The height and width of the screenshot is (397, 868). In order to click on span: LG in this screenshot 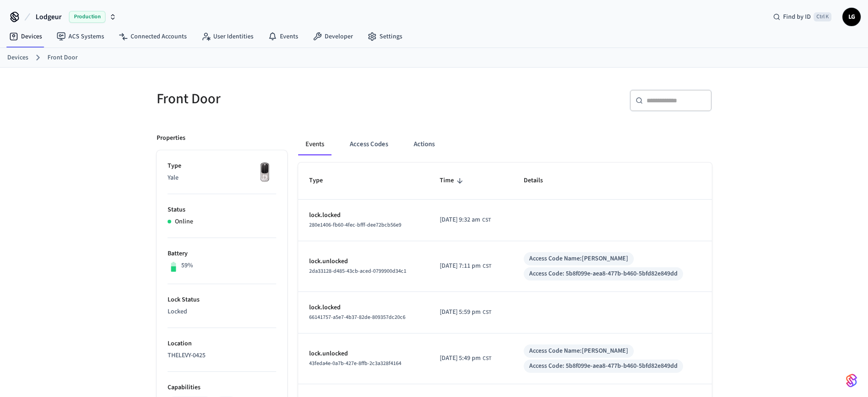, I will do `click(851, 17)`.